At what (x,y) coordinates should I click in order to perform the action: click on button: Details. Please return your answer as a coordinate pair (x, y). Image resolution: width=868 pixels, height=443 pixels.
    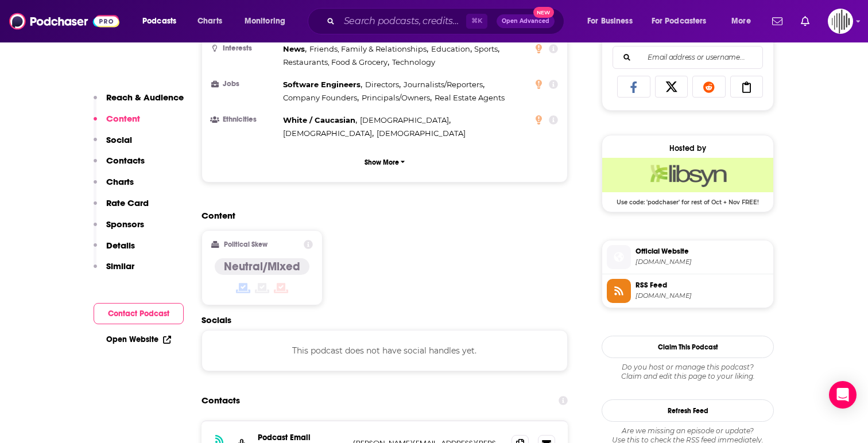
    Looking at the image, I should click on (114, 250).